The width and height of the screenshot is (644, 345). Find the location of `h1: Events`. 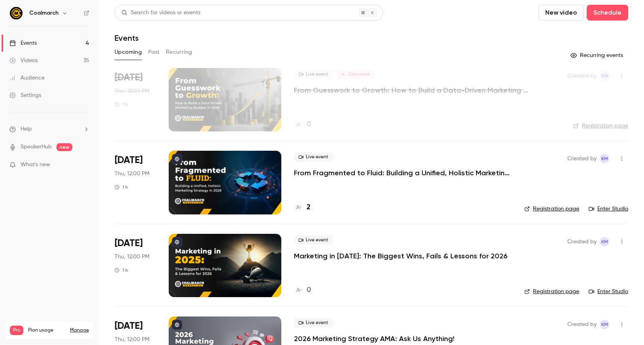

h1: Events is located at coordinates (126, 38).